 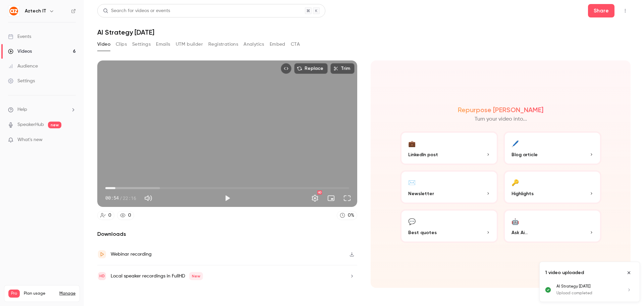 I want to click on div: HD, so click(x=320, y=192).